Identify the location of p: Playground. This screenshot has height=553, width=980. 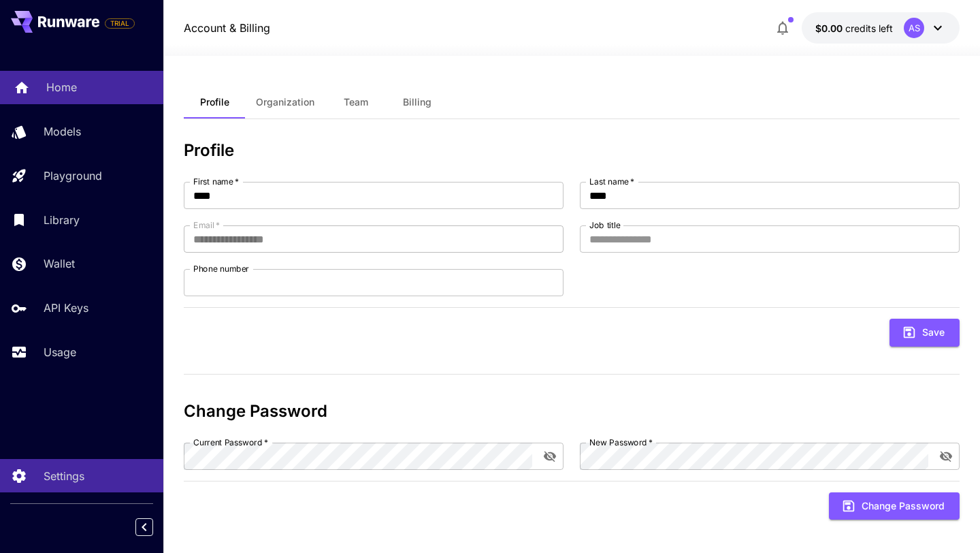
(73, 175).